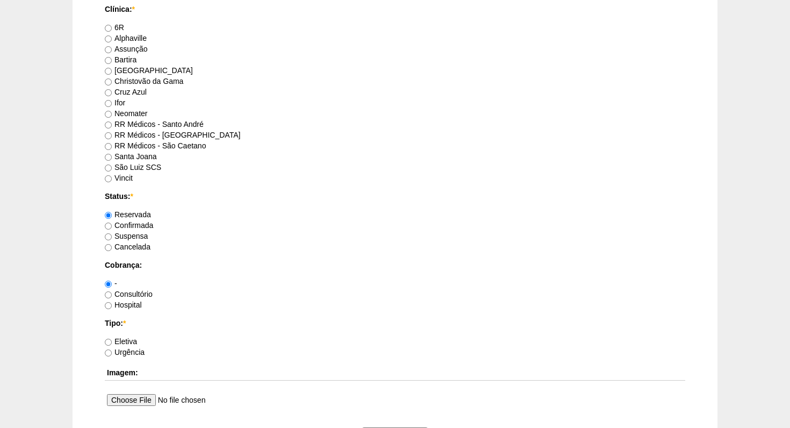 The width and height of the screenshot is (790, 428). What do you see at coordinates (123, 305) in the screenshot?
I see `label: Hospital` at bounding box center [123, 305].